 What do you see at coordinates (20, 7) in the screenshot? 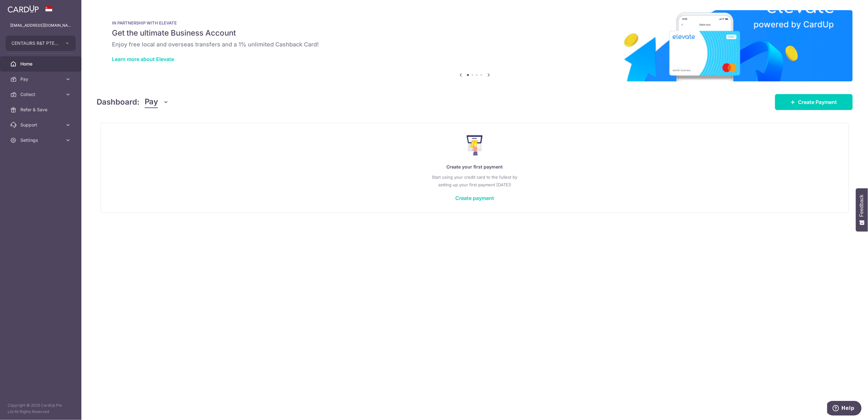
I see `span: Help` at bounding box center [20, 7].